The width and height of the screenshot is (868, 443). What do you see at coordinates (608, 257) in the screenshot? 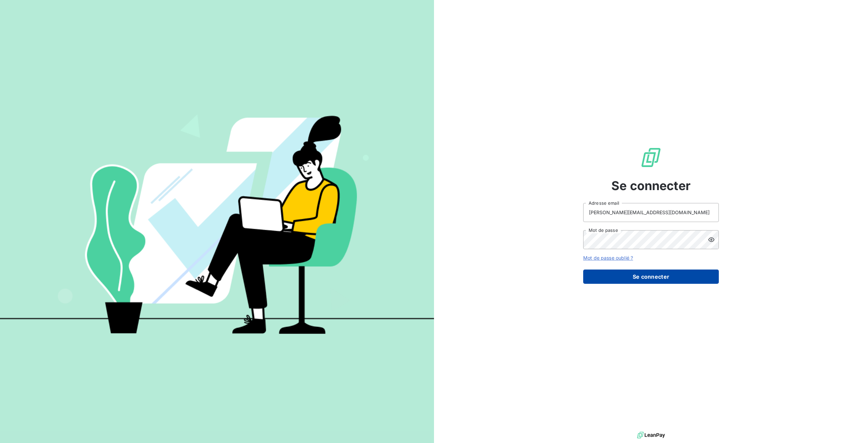
I see `a: Mot de passe oublié ?` at bounding box center [608, 257].